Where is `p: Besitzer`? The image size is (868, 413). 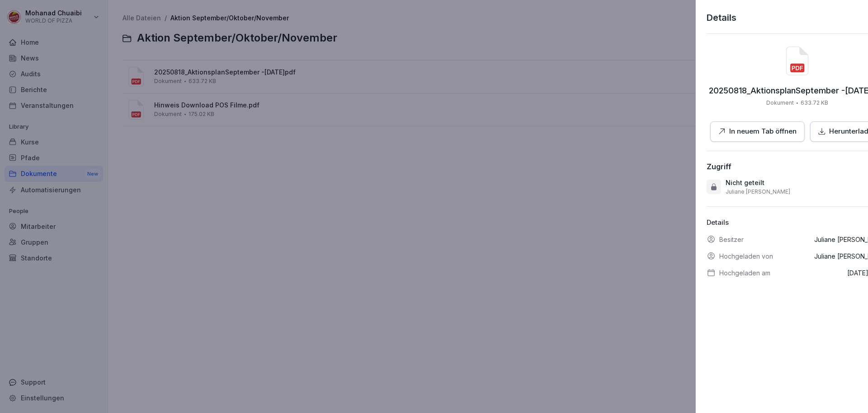
p: Besitzer is located at coordinates (731, 240).